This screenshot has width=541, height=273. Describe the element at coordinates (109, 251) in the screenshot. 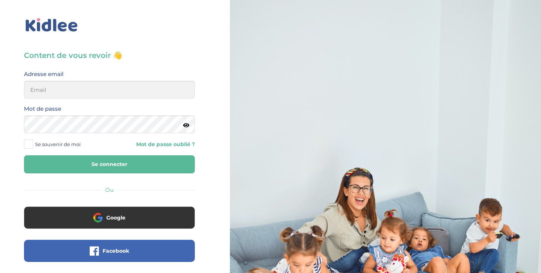

I see `button: Facebook` at that location.